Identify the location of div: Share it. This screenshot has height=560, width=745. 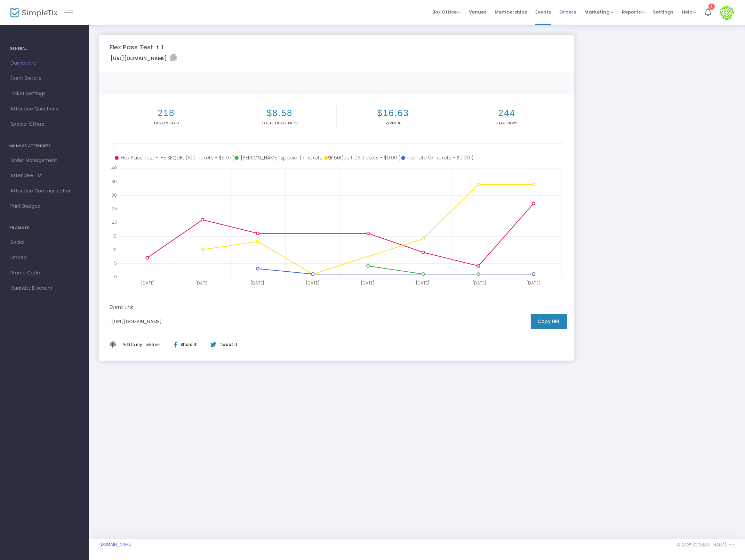
(188, 345).